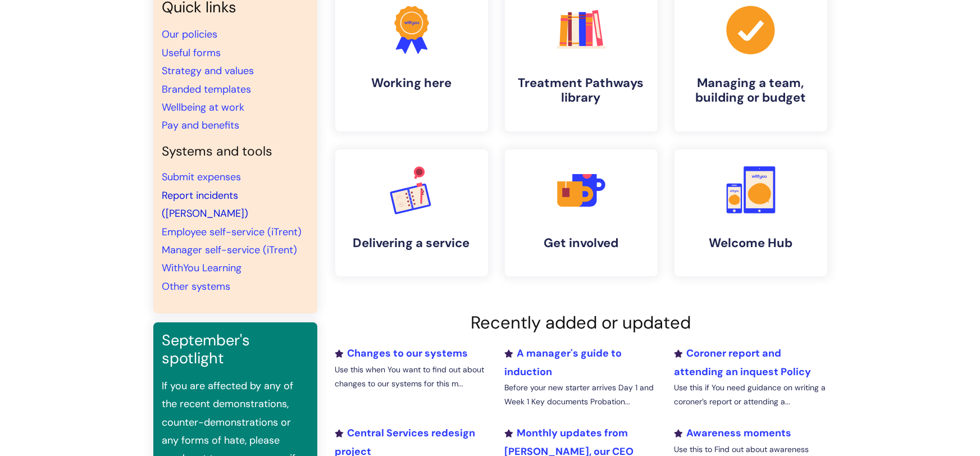 The image size is (980, 456). Describe the element at coordinates (751, 90) in the screenshot. I see `h4: Managing a team, building or budget` at that location.